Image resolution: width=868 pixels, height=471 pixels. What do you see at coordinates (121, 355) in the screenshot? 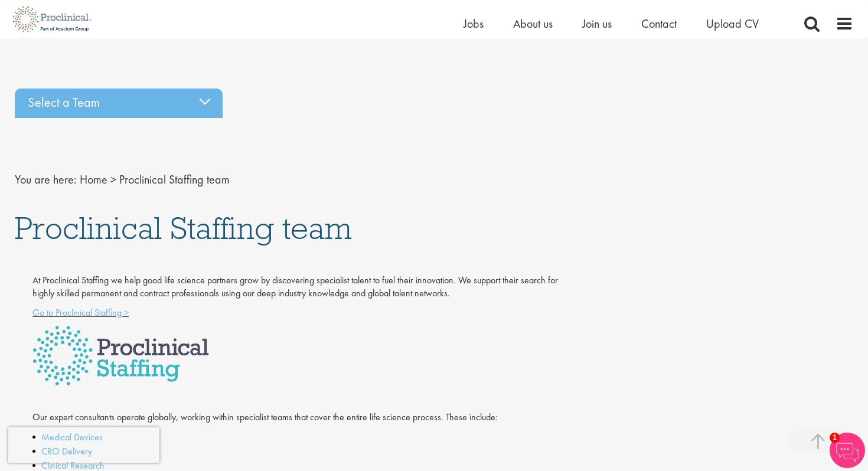
I see `img: Proclinical Staffing` at bounding box center [121, 355].